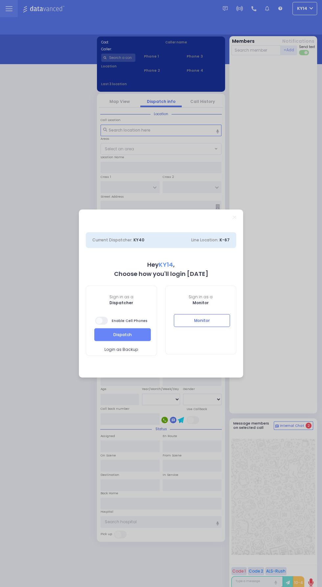 This screenshot has width=322, height=587. Describe the element at coordinates (112, 240) in the screenshot. I see `span: Current Dispatcher:` at that location.